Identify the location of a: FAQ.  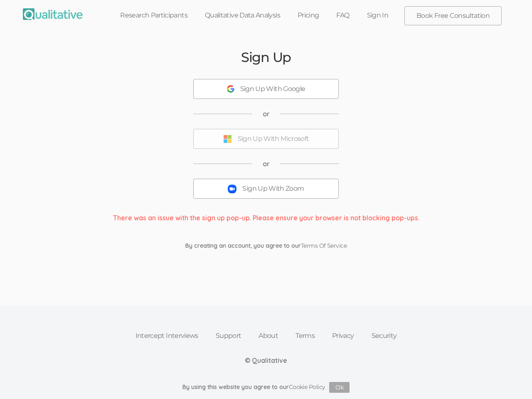
(343, 15).